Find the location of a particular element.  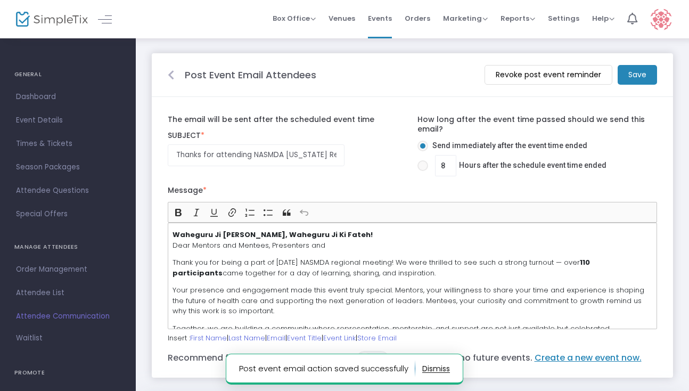

span: Settings is located at coordinates (563, 18).